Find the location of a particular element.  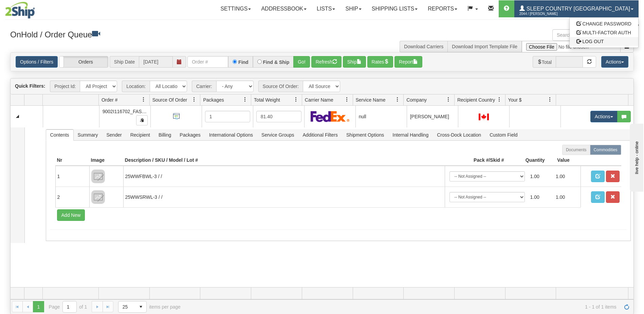

span: Page 1 is located at coordinates (39, 306).